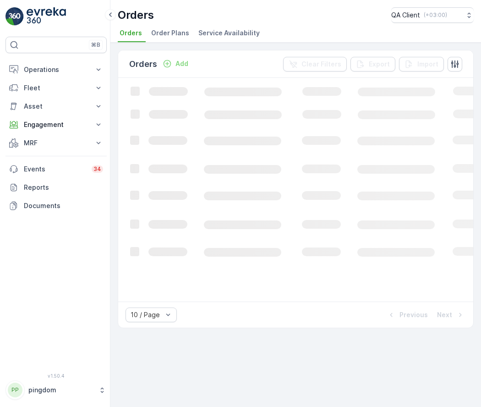  Describe the element at coordinates (55, 169) in the screenshot. I see `p: Events` at that location.